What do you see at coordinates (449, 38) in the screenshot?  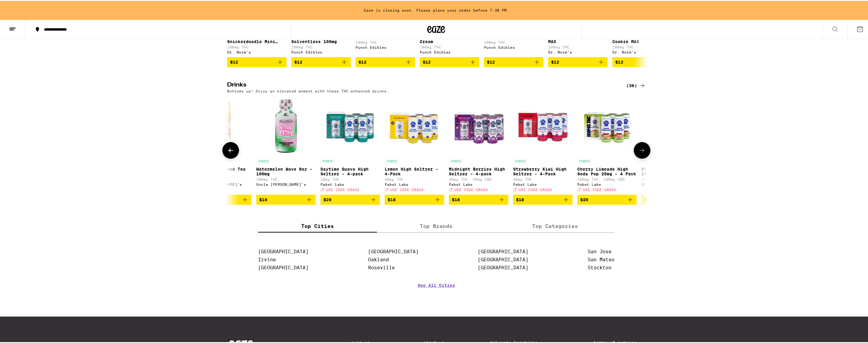 I see `p: Solventless Cookies N' Cream` at bounding box center [449, 38].